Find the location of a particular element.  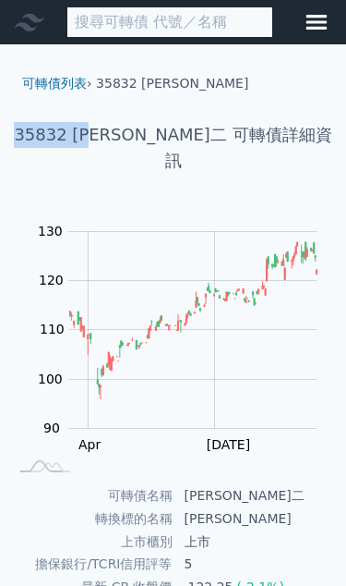

tspan: 110 is located at coordinates (52, 329).